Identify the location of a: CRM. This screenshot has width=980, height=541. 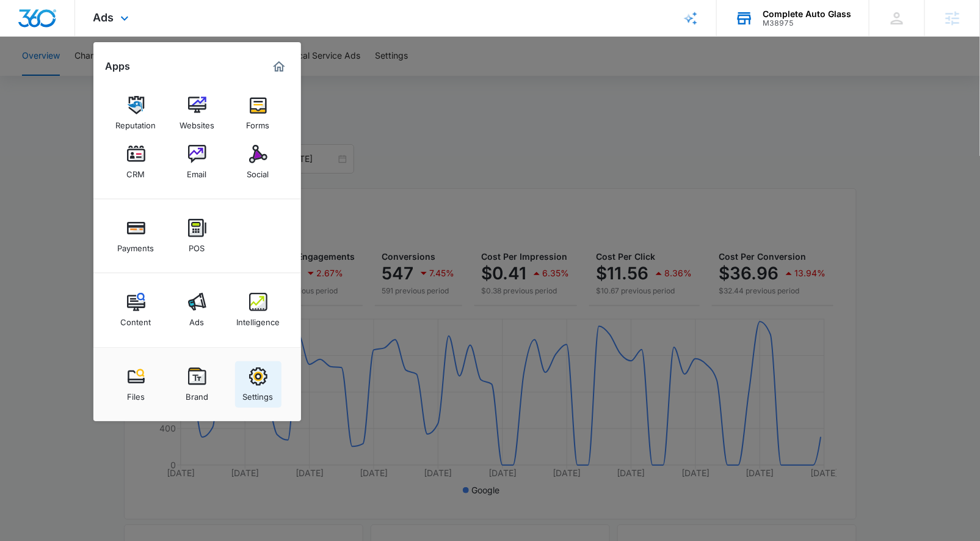
(136, 162).